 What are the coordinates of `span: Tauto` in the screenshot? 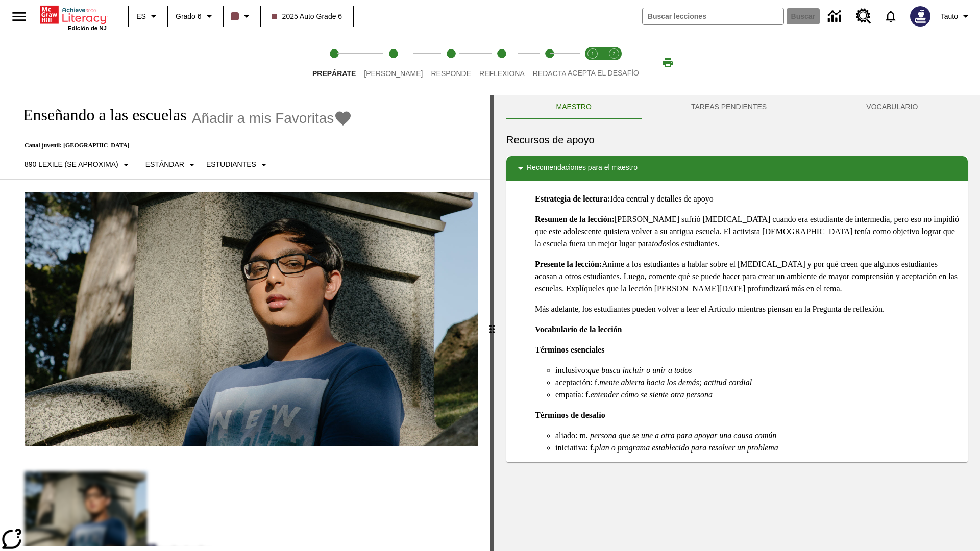 It's located at (949, 17).